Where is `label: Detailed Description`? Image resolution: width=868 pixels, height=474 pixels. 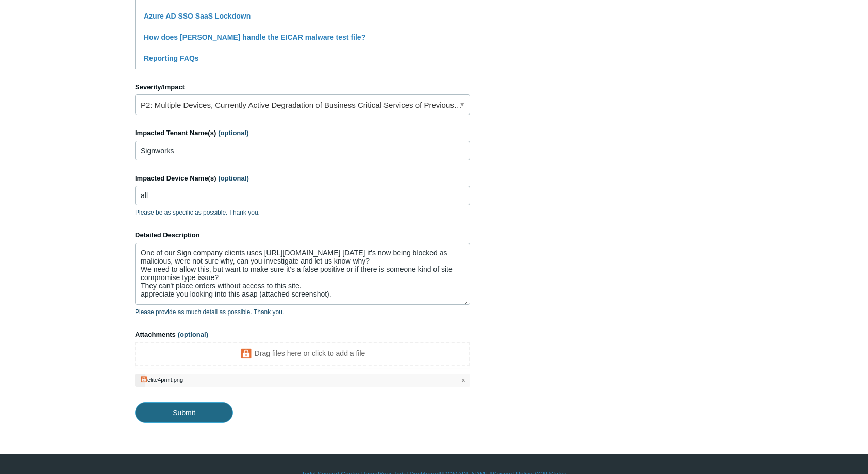 label: Detailed Description is located at coordinates (303, 235).